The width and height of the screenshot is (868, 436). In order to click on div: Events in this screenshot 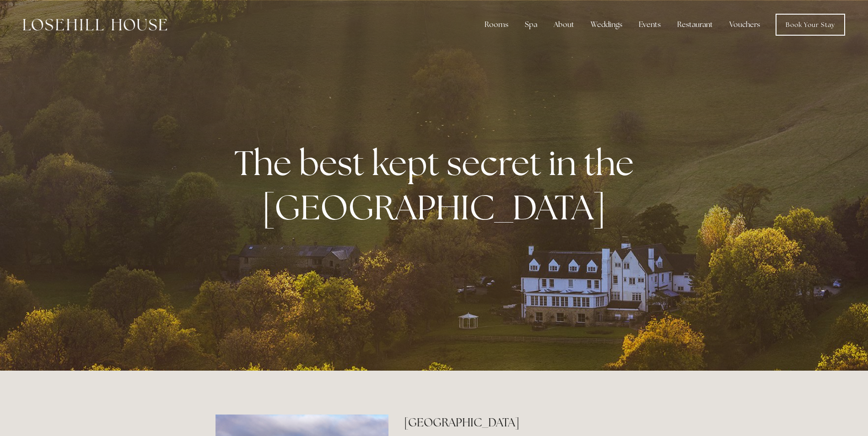, I will do `click(650, 25)`.